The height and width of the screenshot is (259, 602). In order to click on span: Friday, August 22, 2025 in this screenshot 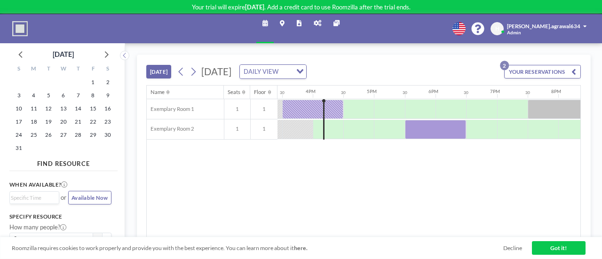, I will do `click(93, 122)`.